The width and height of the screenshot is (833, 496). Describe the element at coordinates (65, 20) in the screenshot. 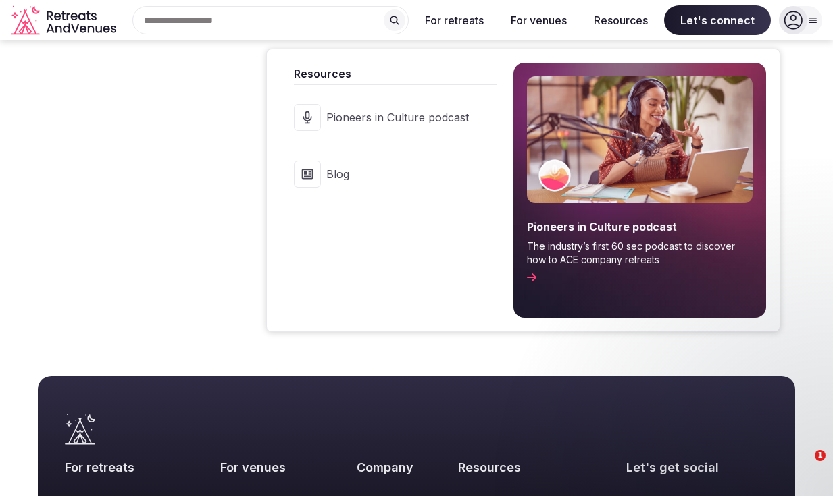

I see `svg: Retreats and Venues company logo` at that location.